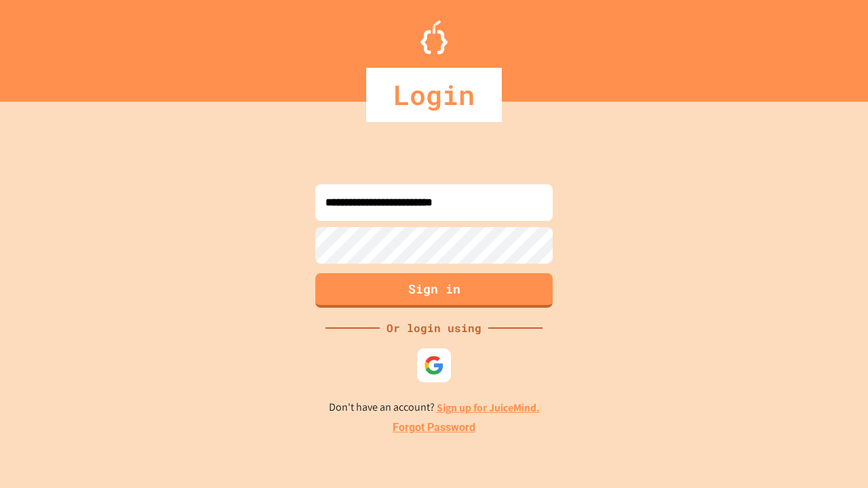 This screenshot has height=488, width=868. Describe the element at coordinates (434, 95) in the screenshot. I see `div: Login` at that location.